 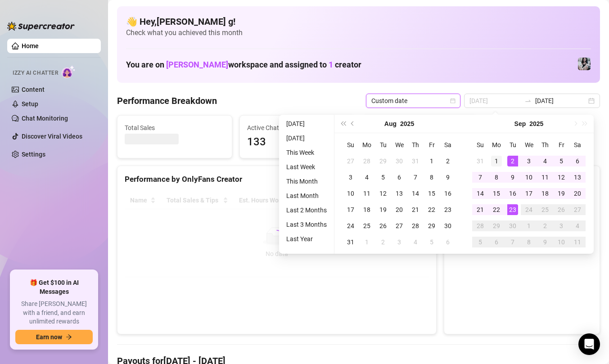 What do you see at coordinates (545, 210) in the screenshot?
I see `td: 2025-09-25` at bounding box center [545, 210].